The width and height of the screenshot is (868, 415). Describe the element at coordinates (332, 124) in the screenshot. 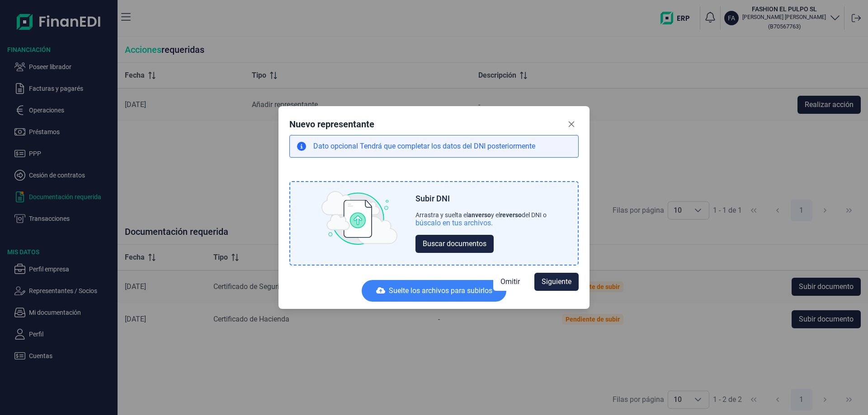

I see `div: Nuevo representante` at that location.